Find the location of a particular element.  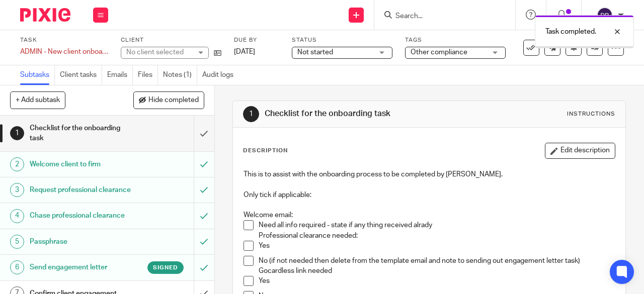

a: Notes (1) is located at coordinates (180, 75).